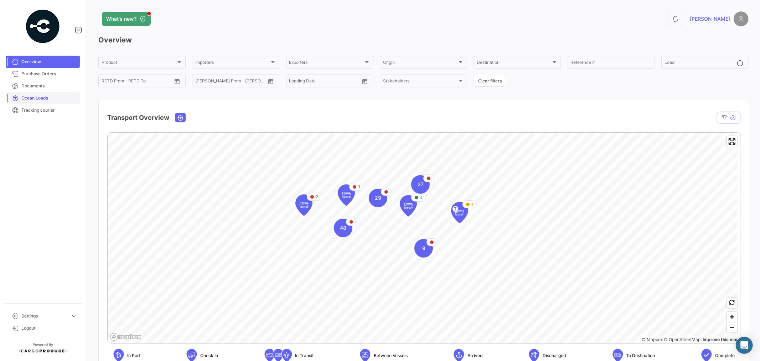 This screenshot has width=760, height=361. I want to click on span: Arrived, so click(475, 355).